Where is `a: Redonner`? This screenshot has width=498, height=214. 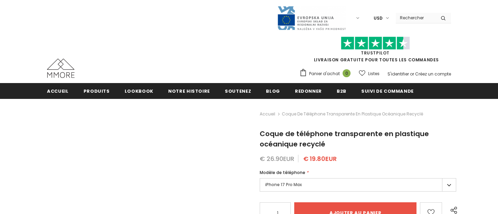
a: Redonner is located at coordinates (308, 91).